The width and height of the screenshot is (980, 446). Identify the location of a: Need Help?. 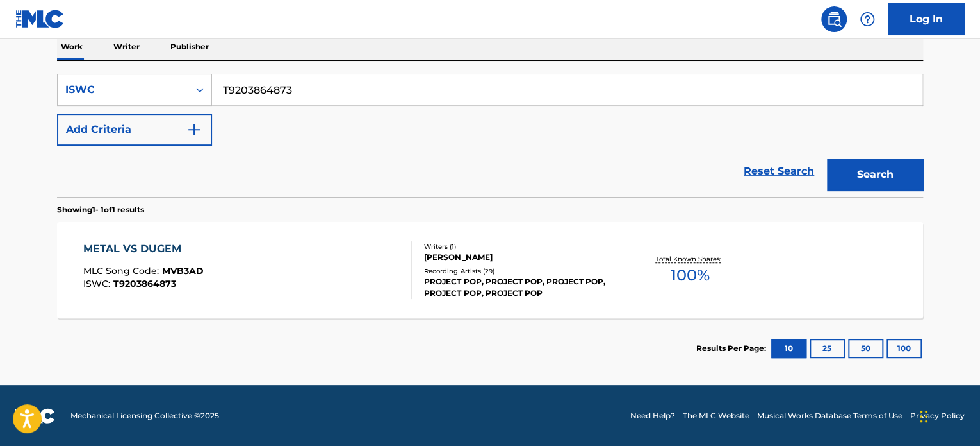
(653, 416).